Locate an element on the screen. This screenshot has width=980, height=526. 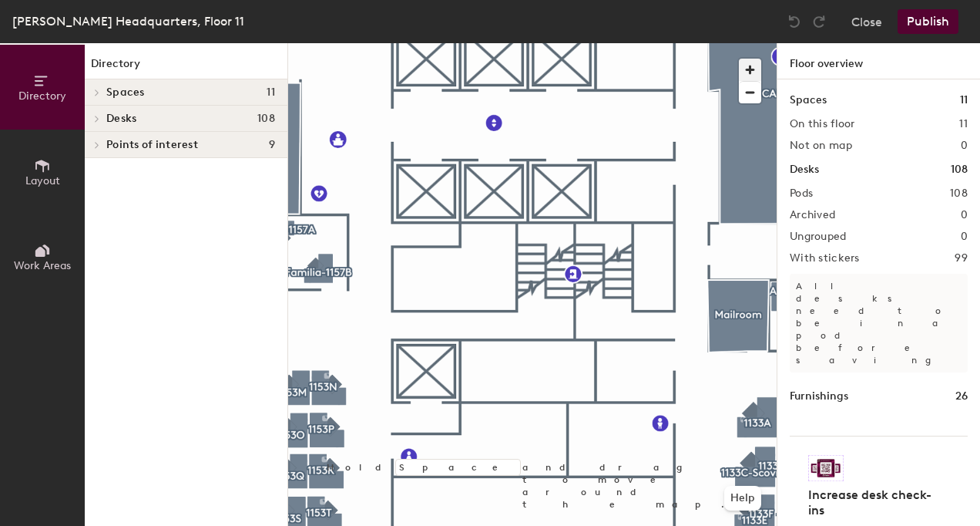
h4: Increase desk check-ins is located at coordinates (874, 503).